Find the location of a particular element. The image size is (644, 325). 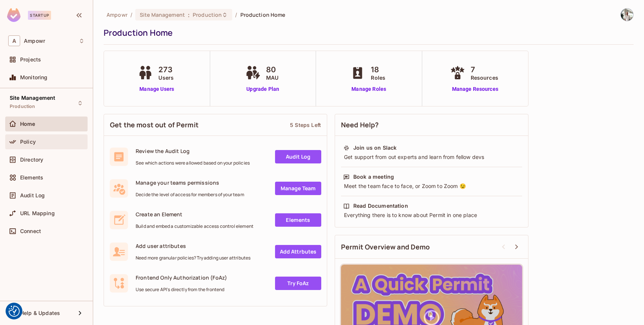

a: Manage Team is located at coordinates (298, 188).